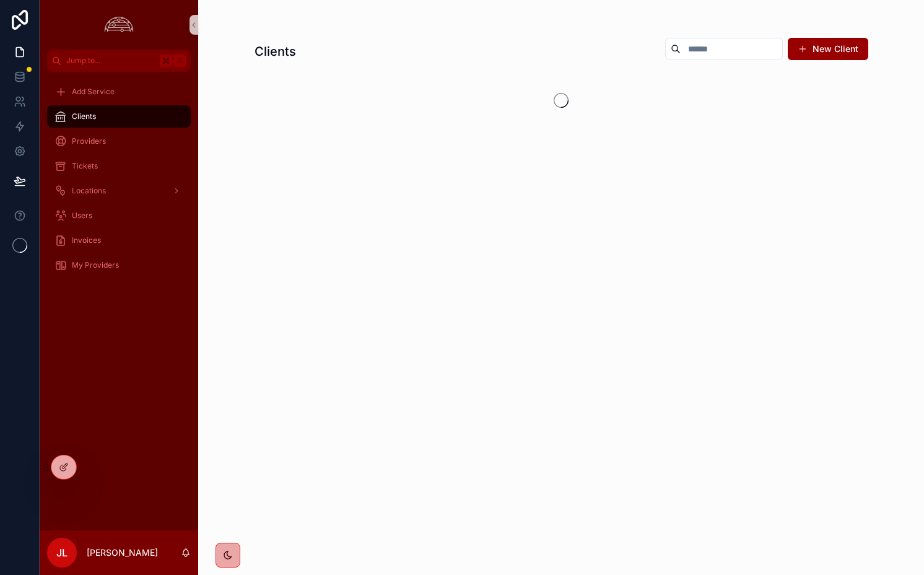  I want to click on span: My Providers, so click(95, 265).